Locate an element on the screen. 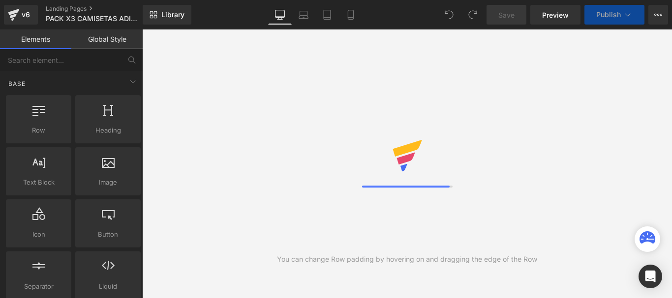  a: New Library is located at coordinates (167, 15).